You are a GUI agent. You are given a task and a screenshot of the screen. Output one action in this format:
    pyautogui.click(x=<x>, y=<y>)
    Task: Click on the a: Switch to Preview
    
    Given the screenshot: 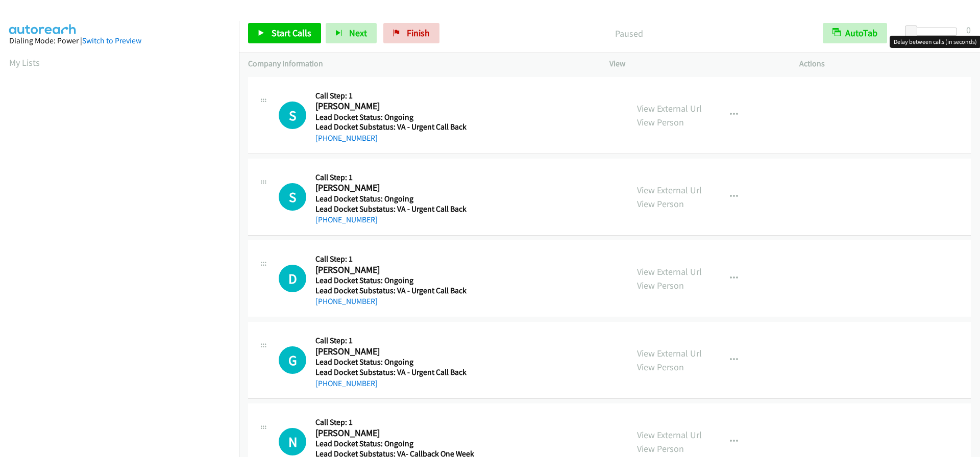 What is the action you would take?
    pyautogui.click(x=112, y=41)
    